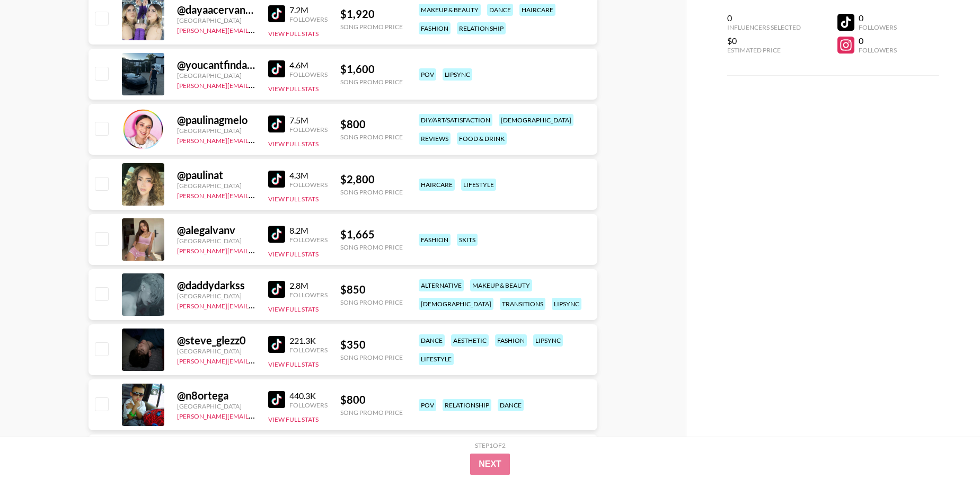  What do you see at coordinates (216, 230) in the screenshot?
I see `div: @ alegalvanv` at bounding box center [216, 230].